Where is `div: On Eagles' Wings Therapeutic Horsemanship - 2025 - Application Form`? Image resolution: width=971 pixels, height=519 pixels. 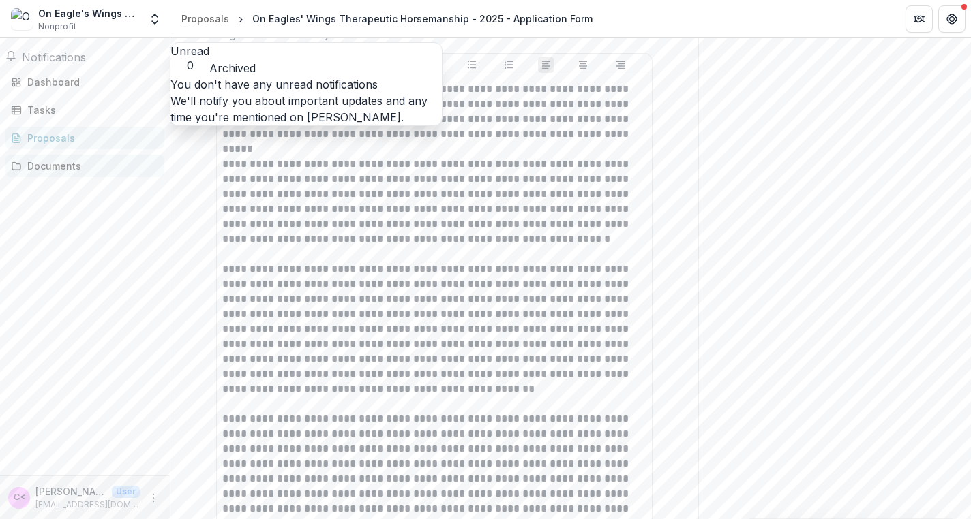 div: On Eagles' Wings Therapeutic Horsemanship - 2025 - Application Form is located at coordinates (422, 18).